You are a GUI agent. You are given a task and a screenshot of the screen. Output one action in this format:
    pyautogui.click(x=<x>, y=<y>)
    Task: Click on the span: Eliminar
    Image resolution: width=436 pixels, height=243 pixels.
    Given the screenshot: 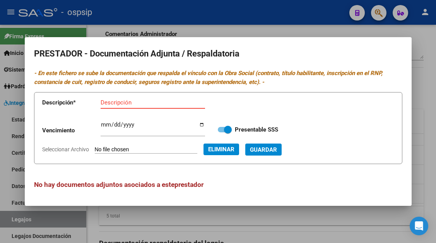 What is the action you would take?
    pyautogui.click(x=221, y=149)
    